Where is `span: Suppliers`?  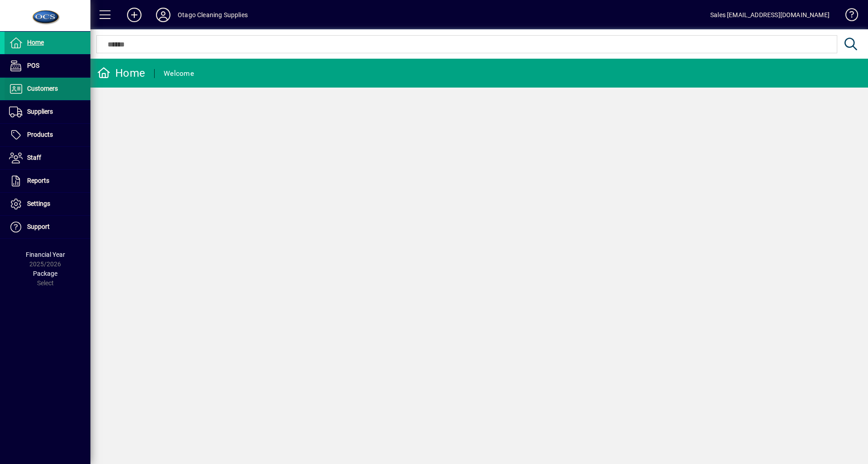
span: Suppliers is located at coordinates (40, 112).